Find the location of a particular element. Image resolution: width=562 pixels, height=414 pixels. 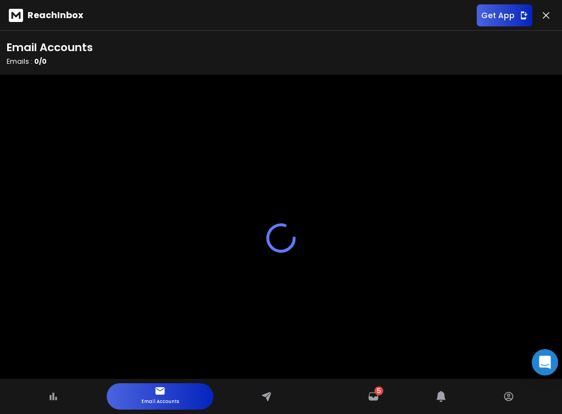

p: ReachInbox is located at coordinates (55, 15).